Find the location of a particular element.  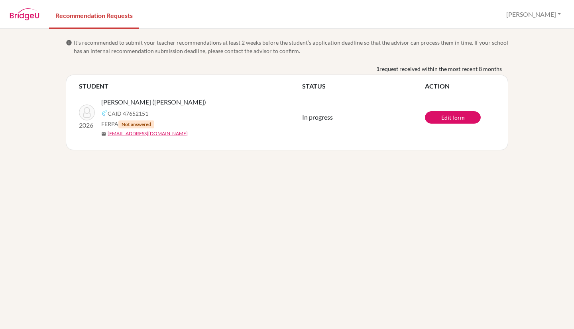

span: info is located at coordinates (69, 43).